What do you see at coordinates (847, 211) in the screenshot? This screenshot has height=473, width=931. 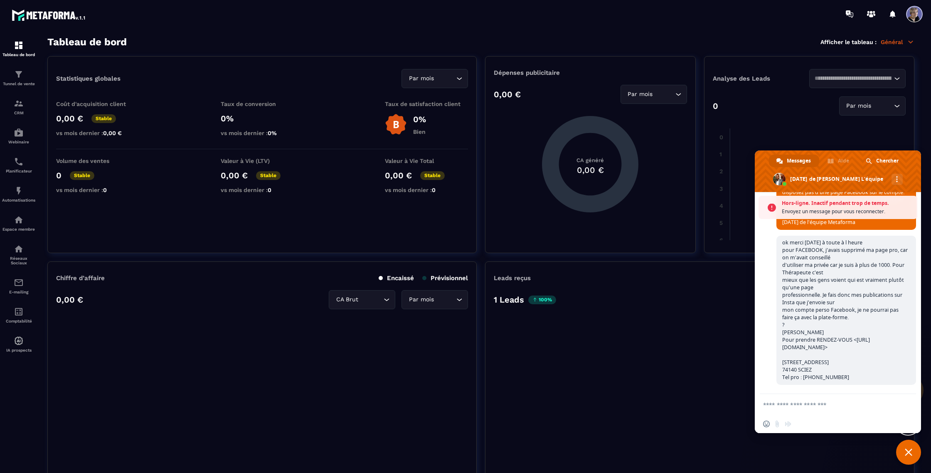 I see `span: Envoyez un message pour vous reconnecter.` at bounding box center [847, 211].